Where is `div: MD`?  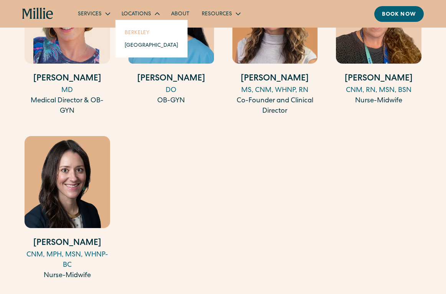
div: MD is located at coordinates (67, 90).